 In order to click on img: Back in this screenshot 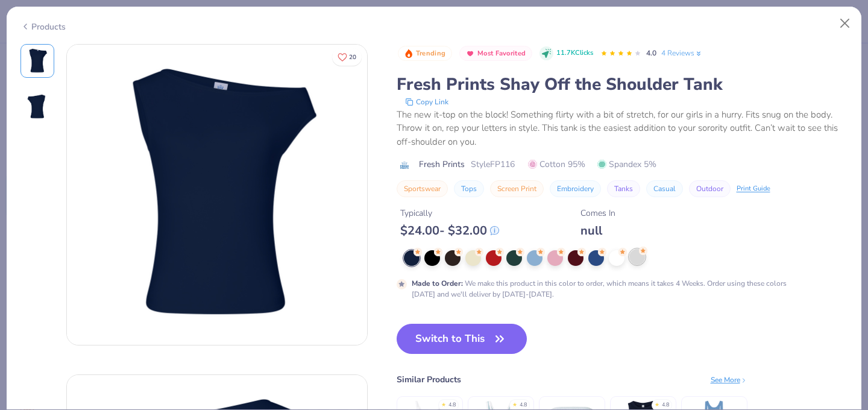, I will do `click(38, 107)`.